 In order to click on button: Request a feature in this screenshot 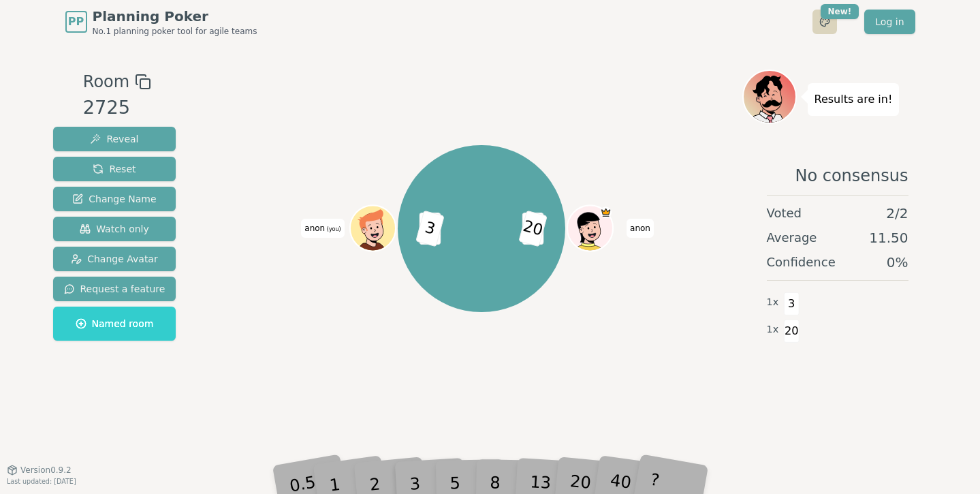, I will do `click(114, 289)`.